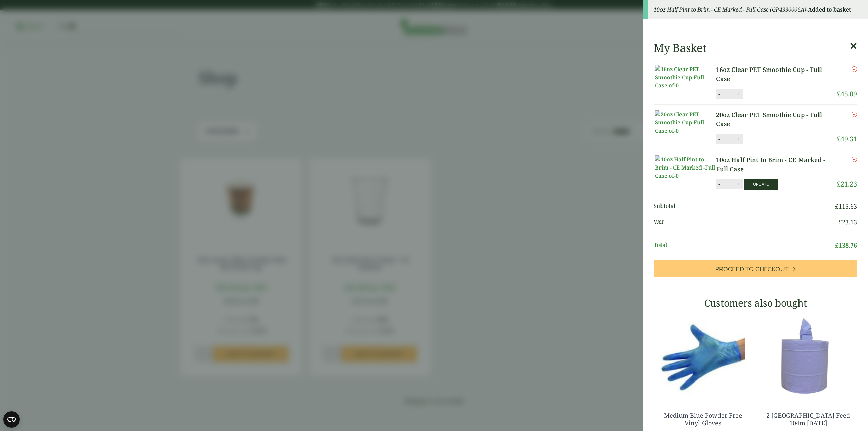  What do you see at coordinates (846, 206) in the screenshot?
I see `bdi: 115.63` at bounding box center [846, 206].